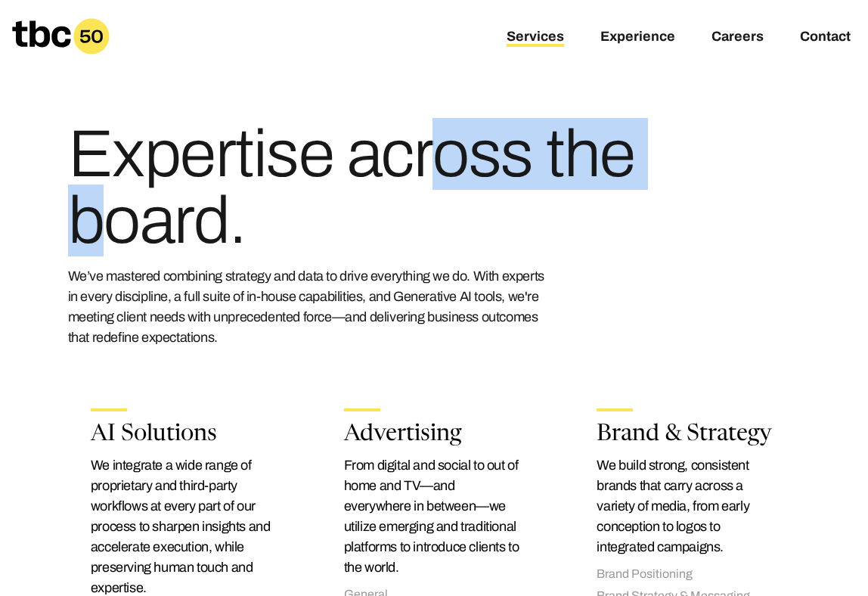 This screenshot has width=868, height=596. I want to click on a: Experience, so click(638, 38).